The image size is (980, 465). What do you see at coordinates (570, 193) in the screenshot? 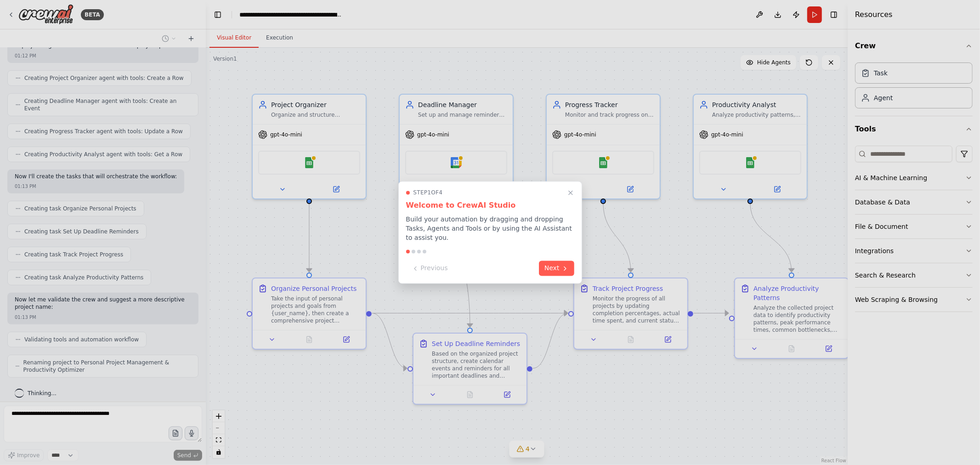
I see `button: Close walkthrough` at bounding box center [570, 193].